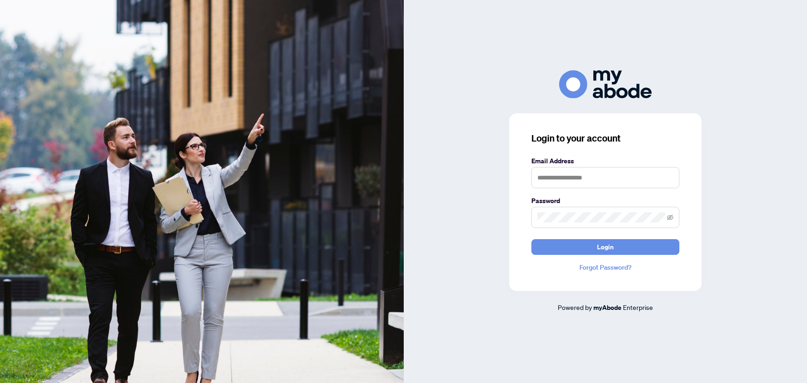 The height and width of the screenshot is (383, 807). Describe the element at coordinates (606, 138) in the screenshot. I see `h3: Login to your account` at that location.